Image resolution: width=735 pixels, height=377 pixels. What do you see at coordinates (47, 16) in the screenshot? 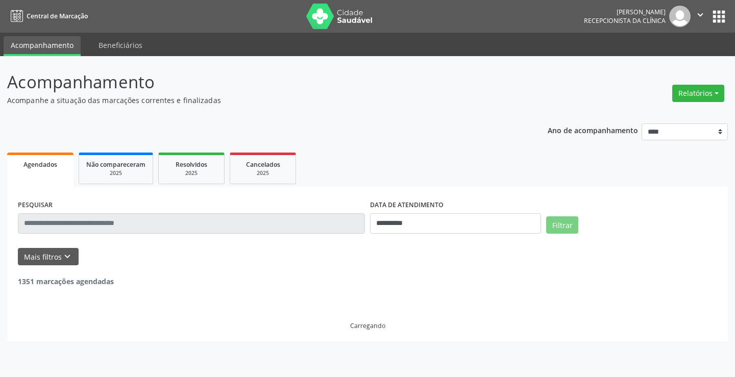
I see `a: Central de Marcação` at bounding box center [47, 16].